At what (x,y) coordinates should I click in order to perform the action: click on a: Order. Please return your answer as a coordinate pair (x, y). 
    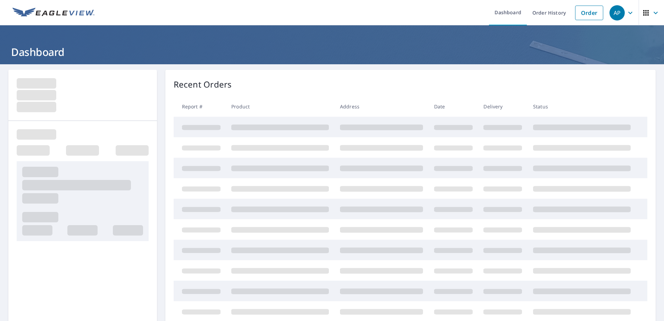
    Looking at the image, I should click on (589, 13).